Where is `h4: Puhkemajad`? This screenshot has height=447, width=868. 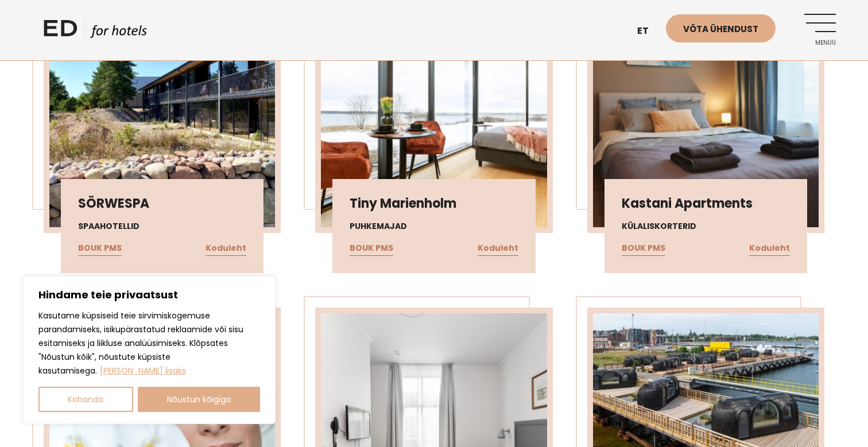
h4: Puhkemajad is located at coordinates (434, 226).